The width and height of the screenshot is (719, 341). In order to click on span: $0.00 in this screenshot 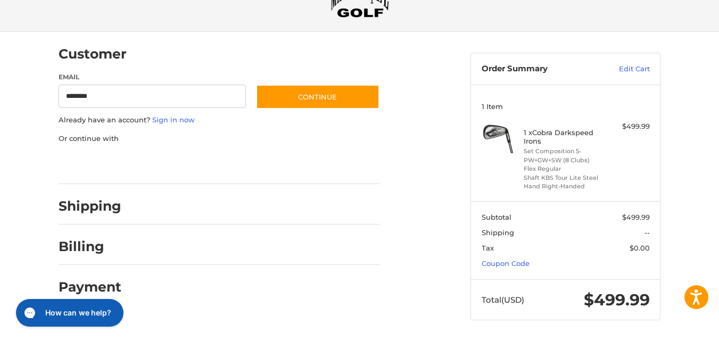, I will do `click(639, 248)`.